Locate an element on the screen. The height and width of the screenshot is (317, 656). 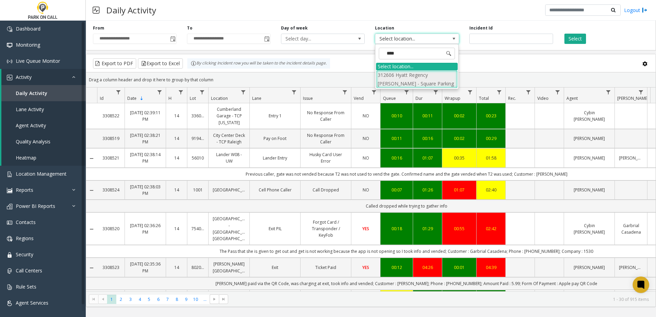
div: Drag a column header and drop it here to group by that column is located at coordinates (371, 80).